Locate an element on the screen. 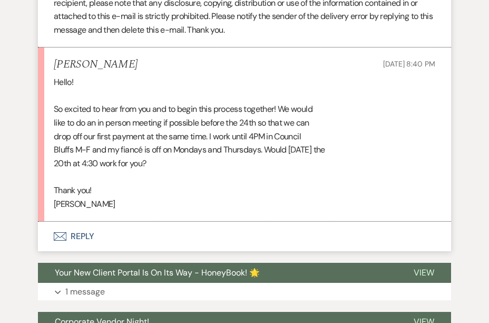 The image size is (489, 323). div: Hello! So excited to hear from you and to begin this process together! We would like to do an in ... is located at coordinates (245, 143).